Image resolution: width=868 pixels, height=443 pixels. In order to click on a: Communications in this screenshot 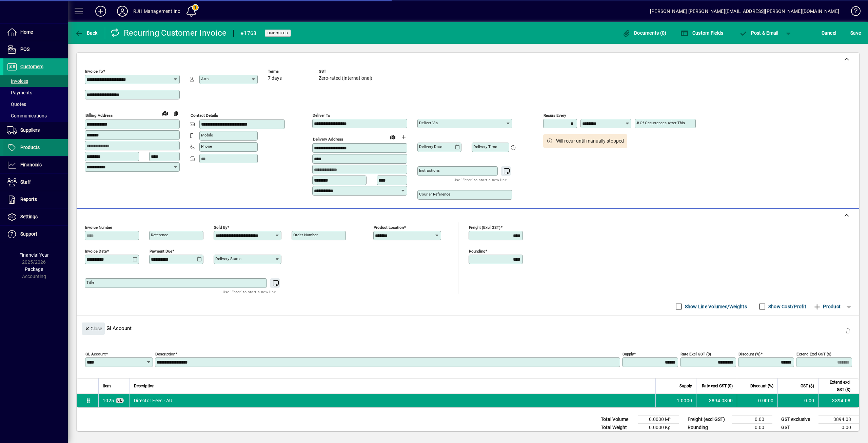, I will do `click(36, 116)`.